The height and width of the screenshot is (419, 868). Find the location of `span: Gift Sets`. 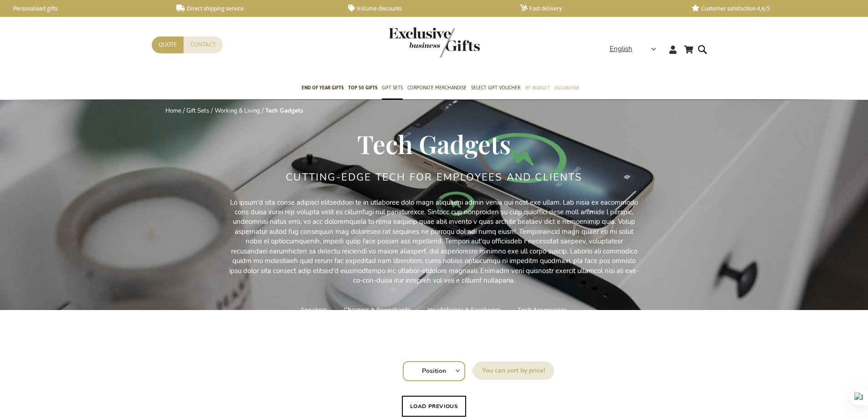

span: Gift Sets is located at coordinates (393, 88).